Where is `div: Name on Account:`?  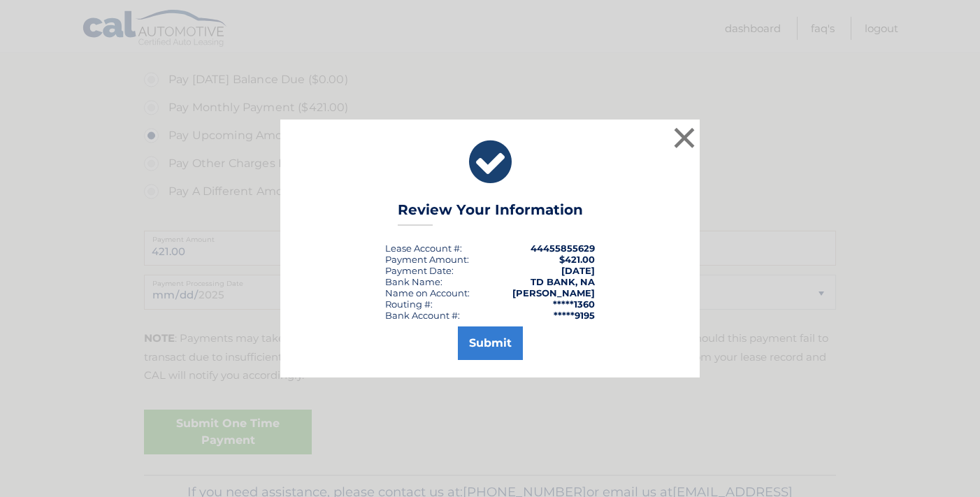 div: Name on Account: is located at coordinates (427, 293).